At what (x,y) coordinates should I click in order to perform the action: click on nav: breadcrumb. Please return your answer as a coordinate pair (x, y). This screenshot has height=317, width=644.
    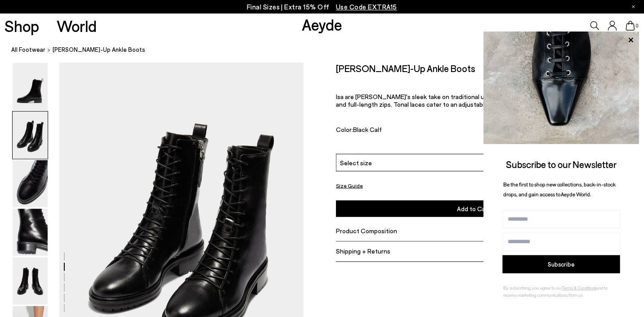
    Looking at the image, I should click on (327, 50).